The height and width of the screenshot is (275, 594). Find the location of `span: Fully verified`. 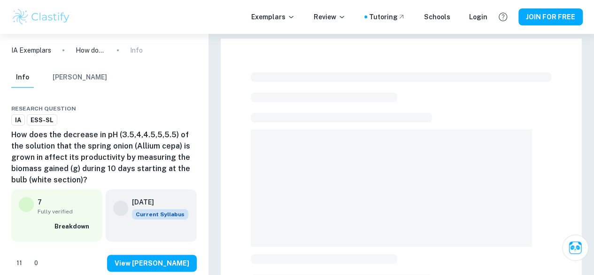

span: Fully verified is located at coordinates (66, 211).